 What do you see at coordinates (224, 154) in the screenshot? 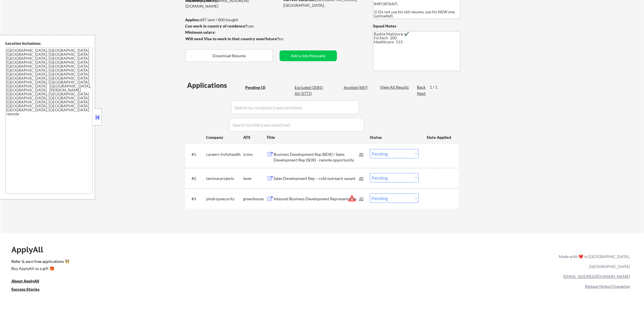
I see `div: careers-tivityhealth` at bounding box center [224, 154].